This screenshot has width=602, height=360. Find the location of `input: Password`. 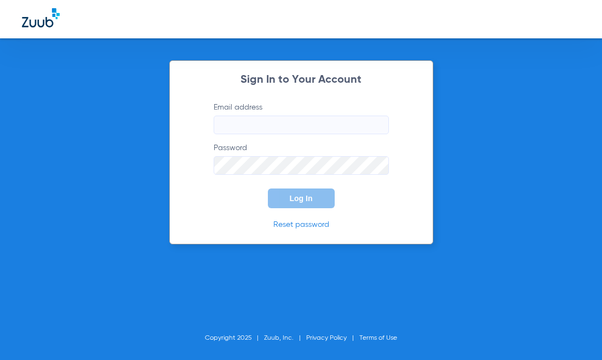

input: Password is located at coordinates (301, 165).